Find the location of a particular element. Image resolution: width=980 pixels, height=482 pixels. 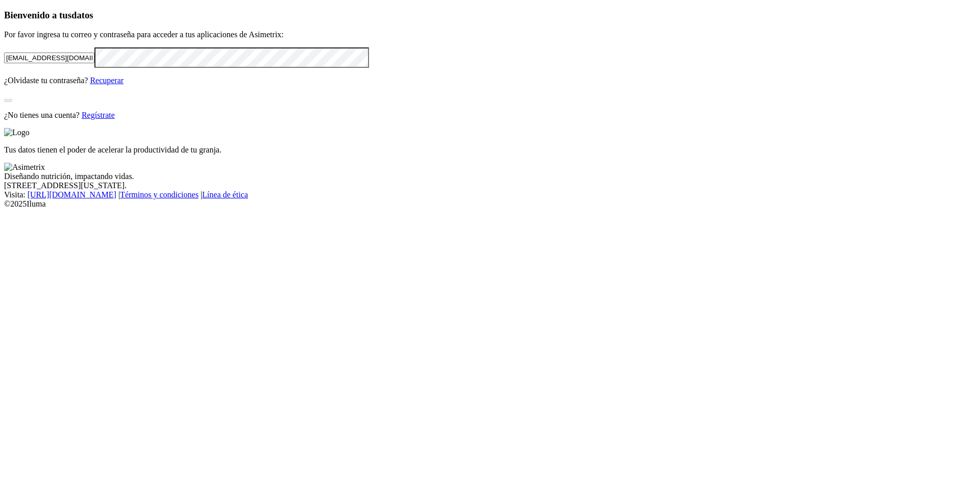

p: ¿No tienes una cuenta? is located at coordinates (490, 116).